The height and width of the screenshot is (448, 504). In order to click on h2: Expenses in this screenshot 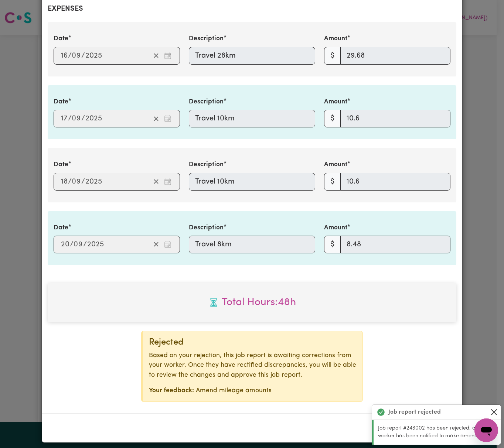, I will do `click(252, 9)`.